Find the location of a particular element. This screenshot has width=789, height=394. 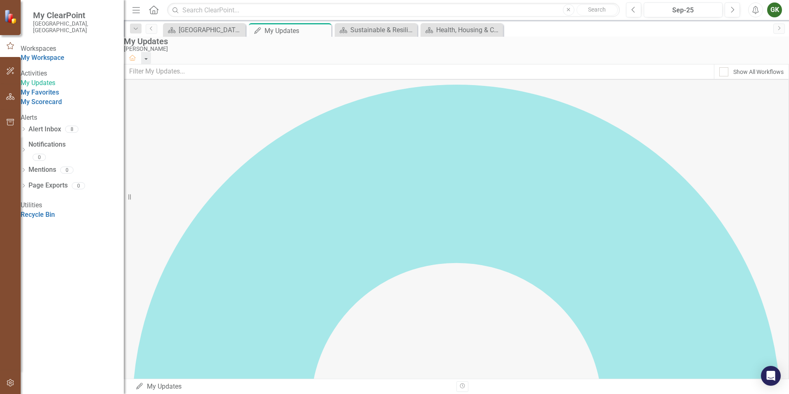

div: Alerts is located at coordinates (72, 118).